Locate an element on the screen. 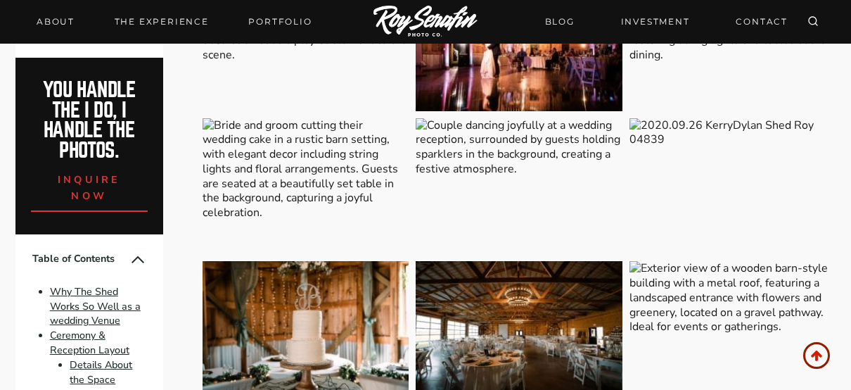 The height and width of the screenshot is (390, 851). h2: You handle the i do, I handle the photos. is located at coordinates (89, 120).